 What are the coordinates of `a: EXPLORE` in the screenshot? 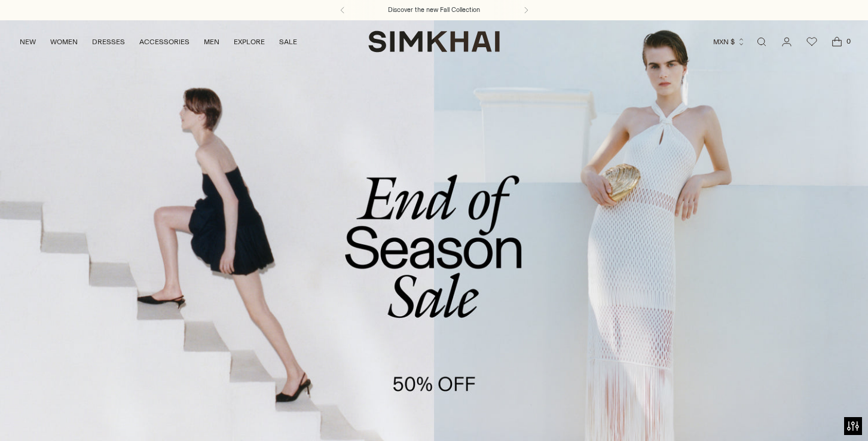 It's located at (249, 42).